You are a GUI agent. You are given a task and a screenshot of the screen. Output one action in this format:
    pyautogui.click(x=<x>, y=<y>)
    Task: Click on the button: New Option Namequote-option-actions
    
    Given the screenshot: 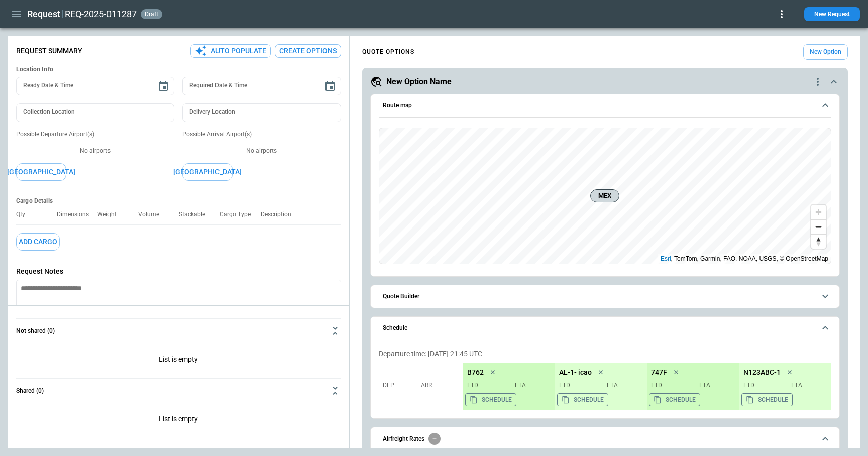 What is the action you would take?
    pyautogui.click(x=605, y=81)
    